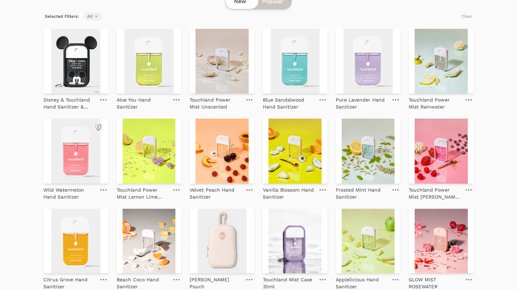 This screenshot has width=517, height=290. Describe the element at coordinates (362, 283) in the screenshot. I see `p: Applelicious Hand Sanitizer` at that location.